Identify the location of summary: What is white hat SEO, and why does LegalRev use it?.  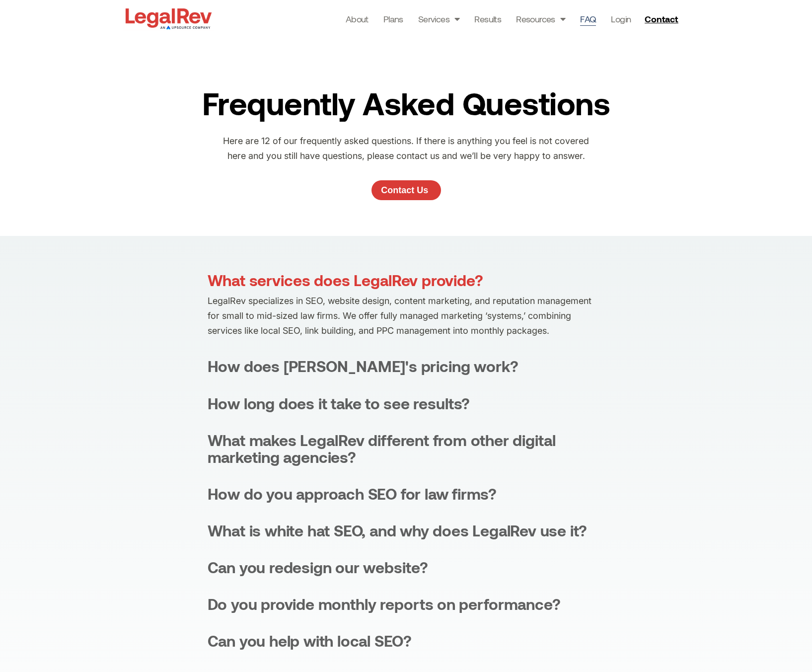
(407, 530).